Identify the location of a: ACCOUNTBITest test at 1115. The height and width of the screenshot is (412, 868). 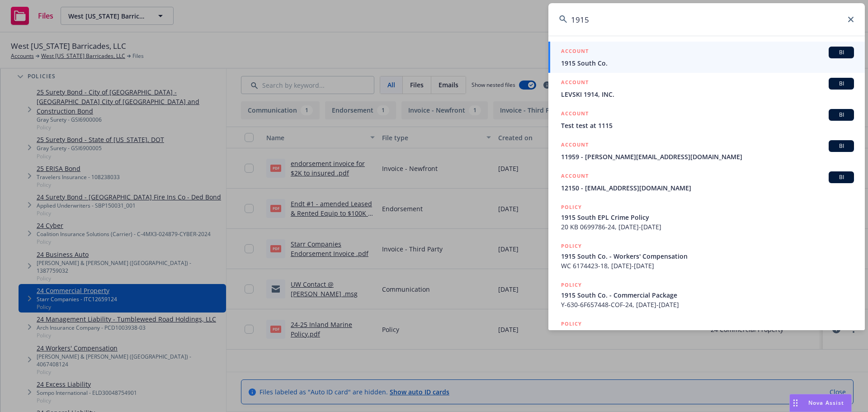
(707, 119).